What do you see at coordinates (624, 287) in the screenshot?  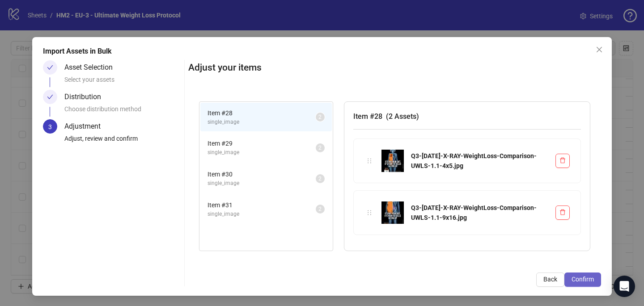 I see `div: Open Intercom Messenger` at bounding box center [624, 287].